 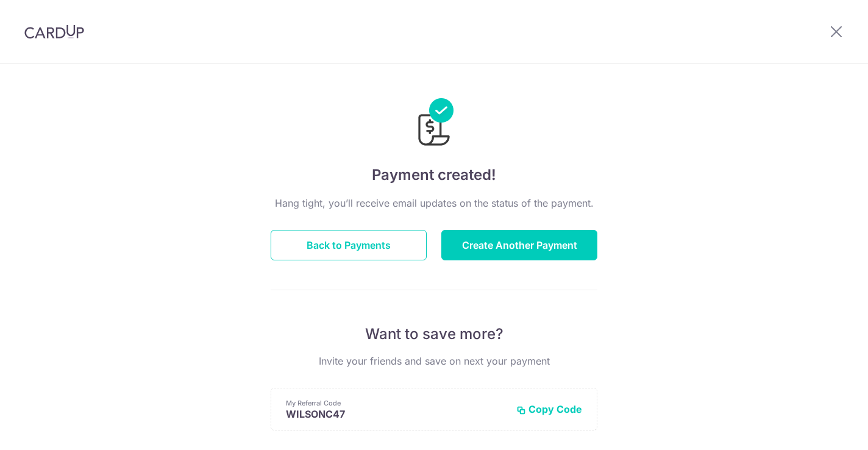 I want to click on p: Hang tight, you’ll receive email updates on the status of the payment., so click(x=434, y=203).